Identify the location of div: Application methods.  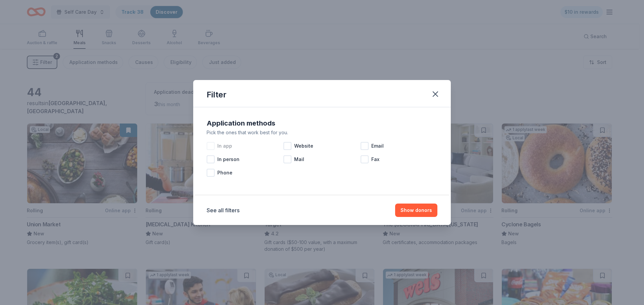
(322, 123).